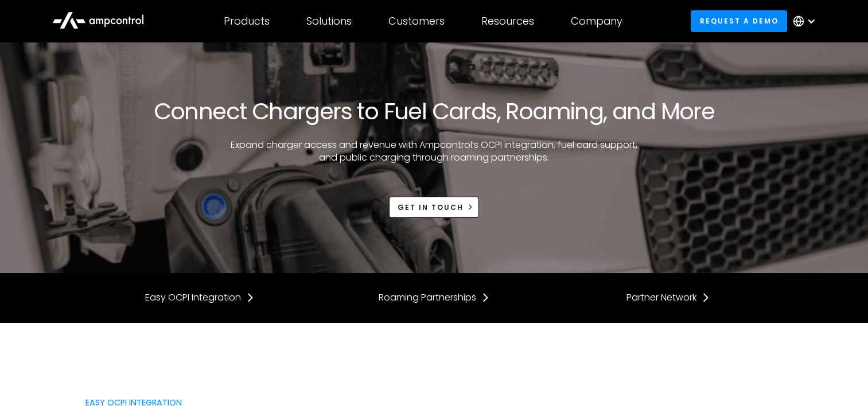 Image resolution: width=868 pixels, height=406 pixels. What do you see at coordinates (739, 20) in the screenshot?
I see `a: Request a demo` at bounding box center [739, 20].